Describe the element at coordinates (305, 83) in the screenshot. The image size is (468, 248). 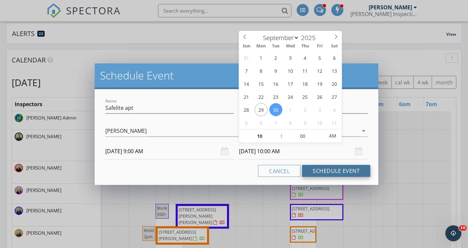
I see `span: September 18, 2025` at that location.